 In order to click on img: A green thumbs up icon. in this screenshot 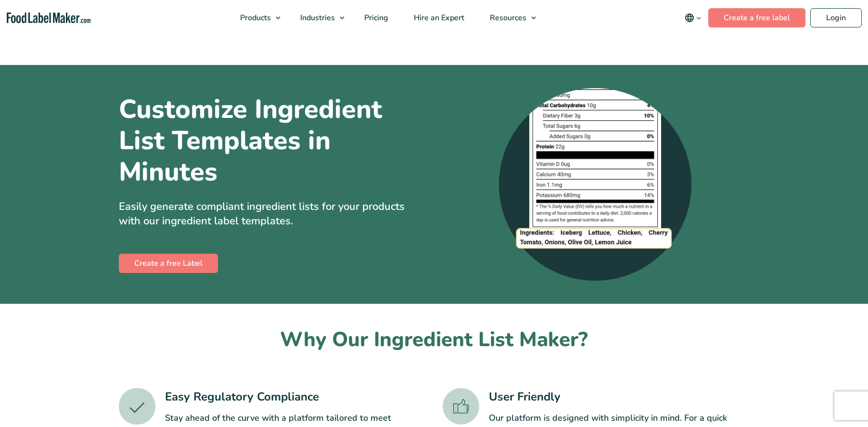, I will do `click(461, 406)`.